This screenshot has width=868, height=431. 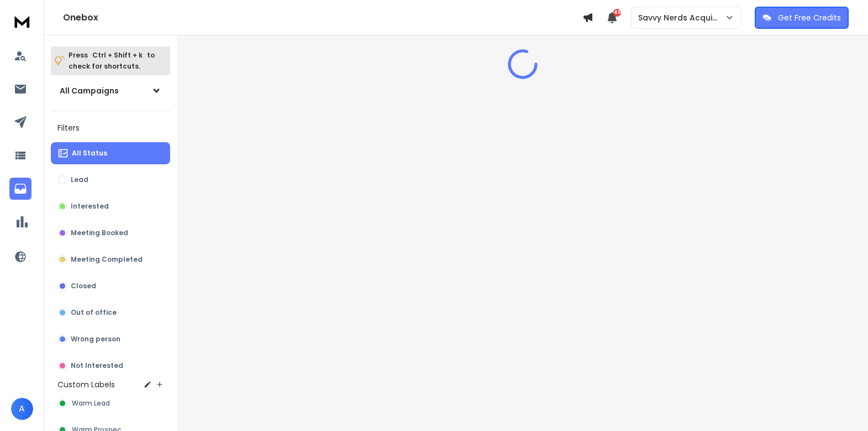 I want to click on button: Not Interested, so click(x=110, y=366).